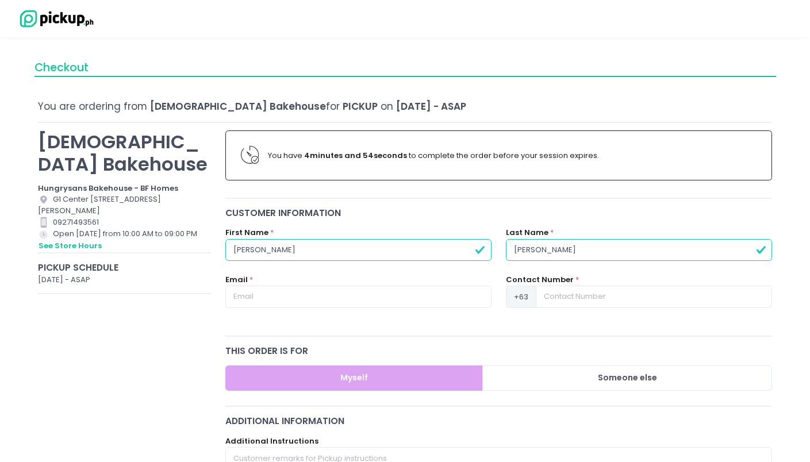 Image resolution: width=810 pixels, height=462 pixels. Describe the element at coordinates (124, 267) in the screenshot. I see `div: Pickup Schedule` at that location.